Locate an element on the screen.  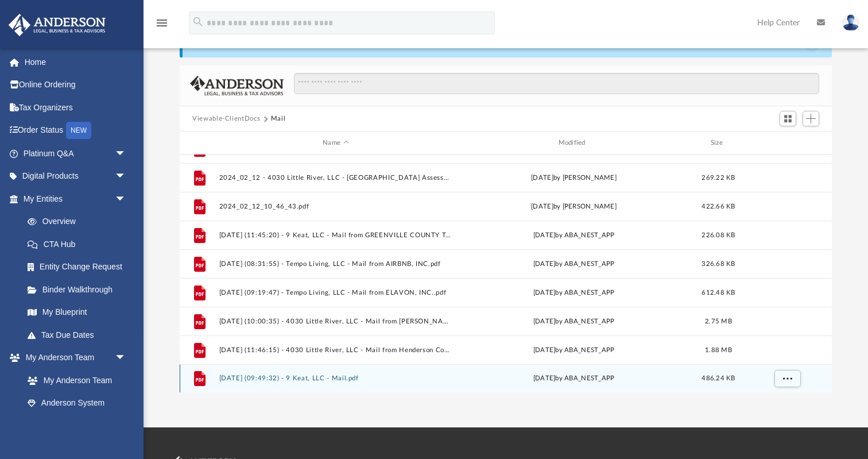
a: Home is located at coordinates (76, 62).